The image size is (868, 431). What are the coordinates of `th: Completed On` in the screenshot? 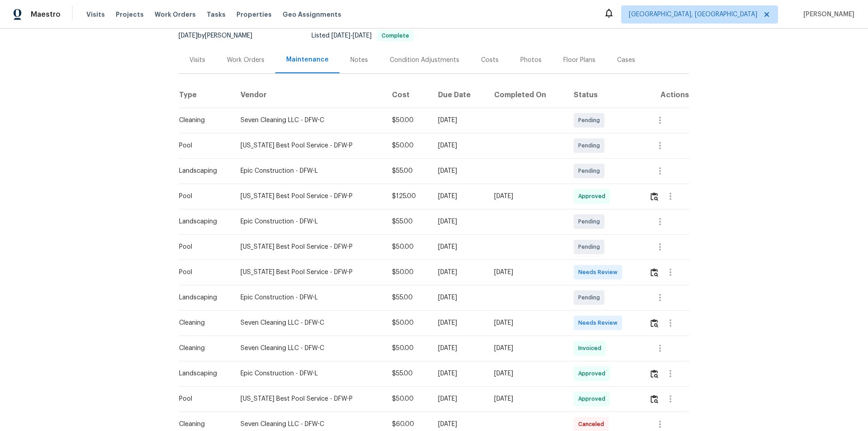 It's located at (527, 95).